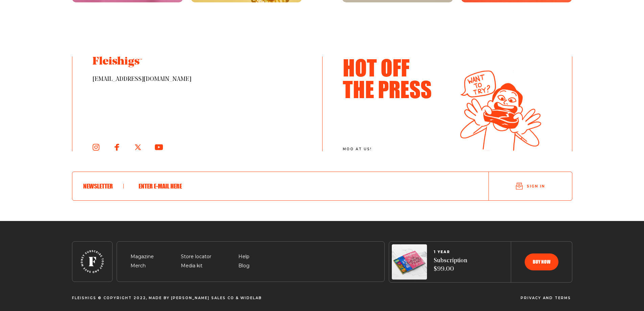  What do you see at coordinates (394, 149) in the screenshot?
I see `span: moo at us!` at bounding box center [394, 149].